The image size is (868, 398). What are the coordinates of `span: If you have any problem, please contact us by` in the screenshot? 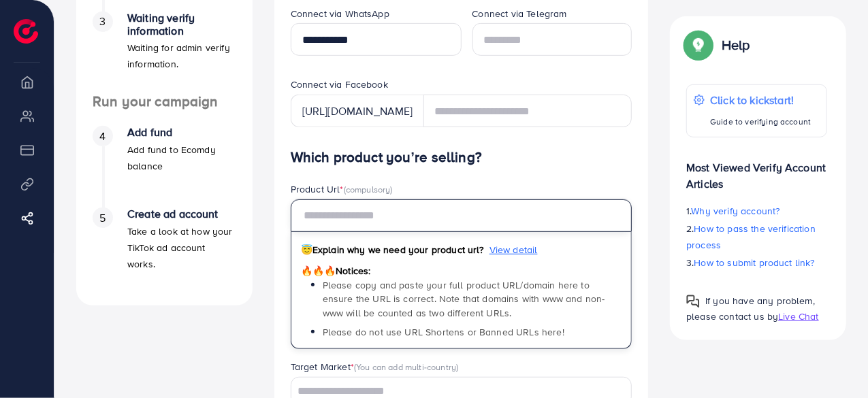 It's located at (750, 308).